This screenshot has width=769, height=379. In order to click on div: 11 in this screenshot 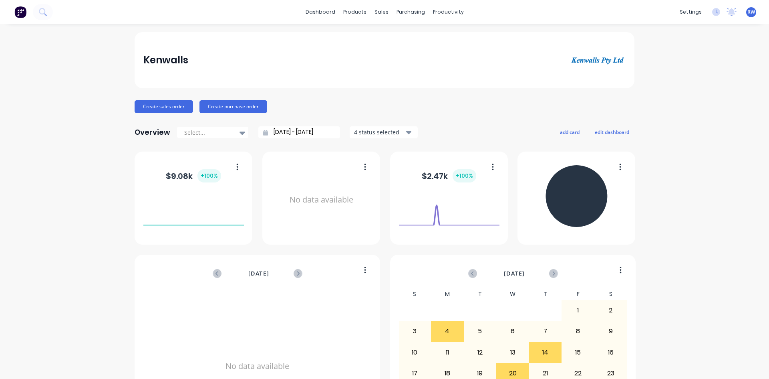, I will do `click(447, 352)`.